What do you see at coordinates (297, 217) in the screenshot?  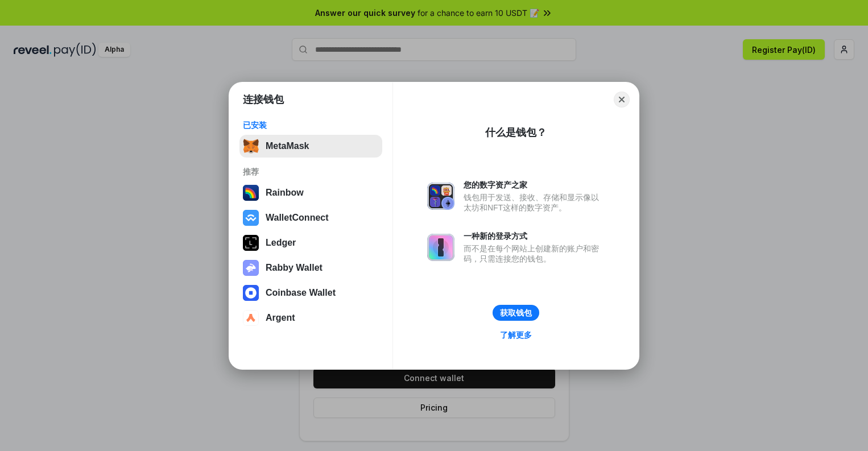 I see `div: WalletConnect` at bounding box center [297, 217].